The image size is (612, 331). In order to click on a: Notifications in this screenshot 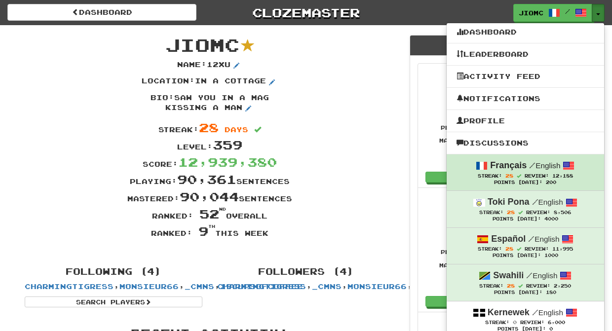, I will do `click(525, 99)`.